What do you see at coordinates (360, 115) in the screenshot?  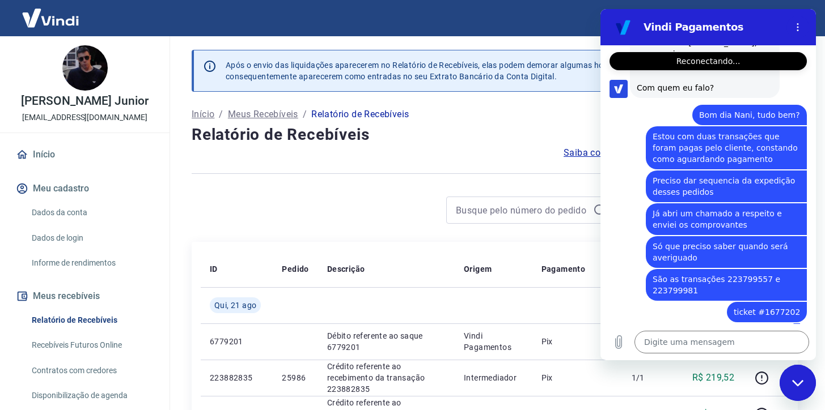 I see `p: Relatório de Recebíveis` at bounding box center [360, 115].